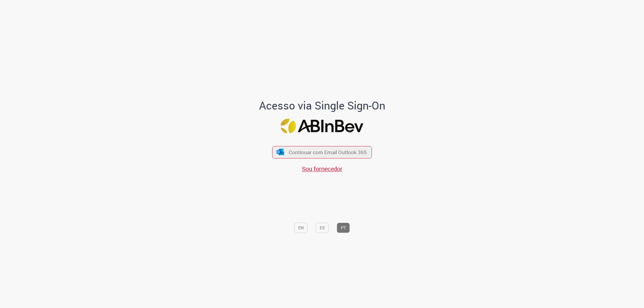  Describe the element at coordinates (344, 228) in the screenshot. I see `button: PT` at that location.